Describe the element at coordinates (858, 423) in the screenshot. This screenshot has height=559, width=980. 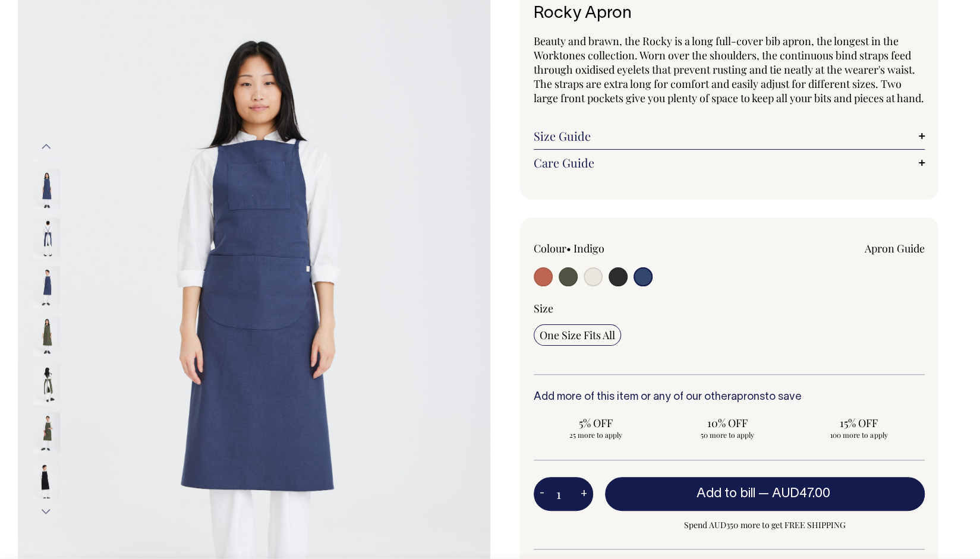
I see `span: 15% OFF` at that location.